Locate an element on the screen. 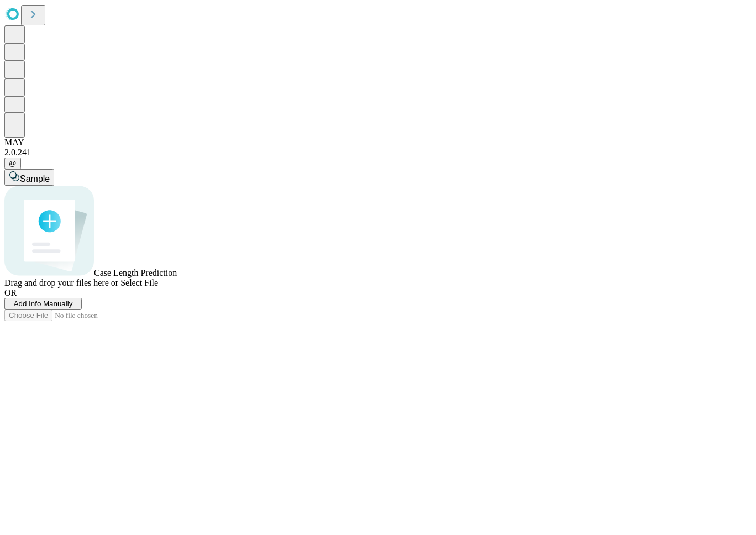 Image resolution: width=756 pixels, height=535 pixels. span: Drag and drop your files here or is located at coordinates (61, 282).